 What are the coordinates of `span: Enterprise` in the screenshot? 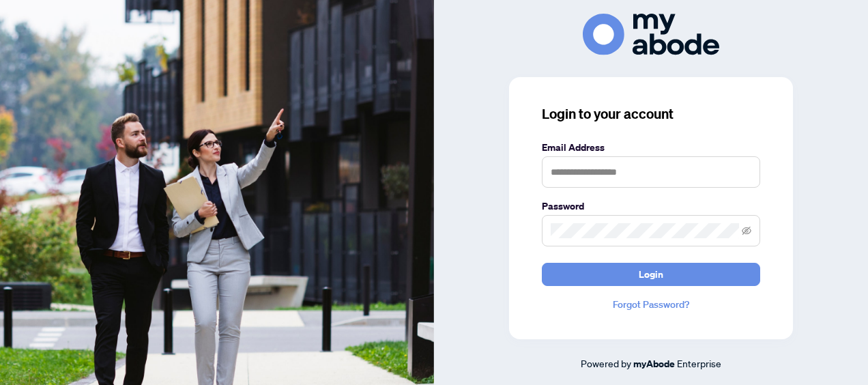 It's located at (699, 363).